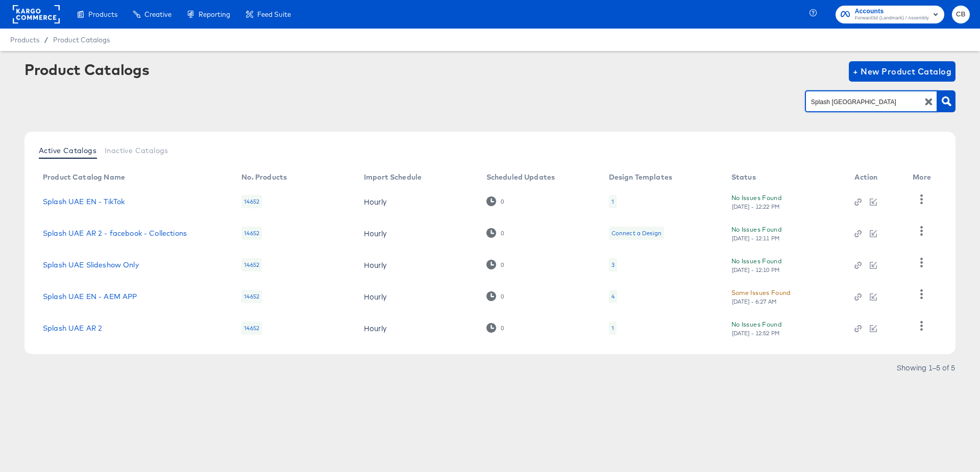 Image resolution: width=980 pixels, height=472 pixels. What do you see at coordinates (84, 202) in the screenshot?
I see `a: Splash UAE EN - TikTok` at bounding box center [84, 202].